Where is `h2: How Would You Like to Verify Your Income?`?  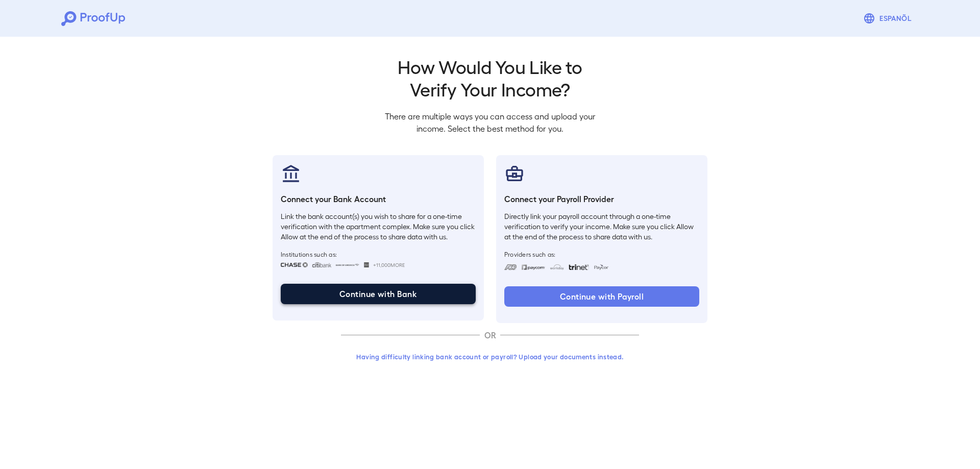
h2: How Would You Like to Verify Your Income? is located at coordinates (490, 78).